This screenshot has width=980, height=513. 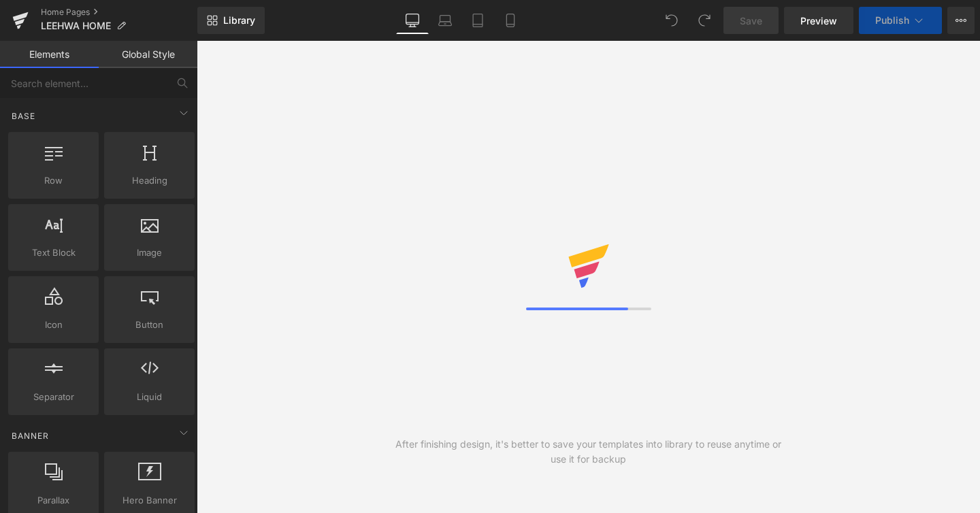 I want to click on span: Button, so click(x=149, y=325).